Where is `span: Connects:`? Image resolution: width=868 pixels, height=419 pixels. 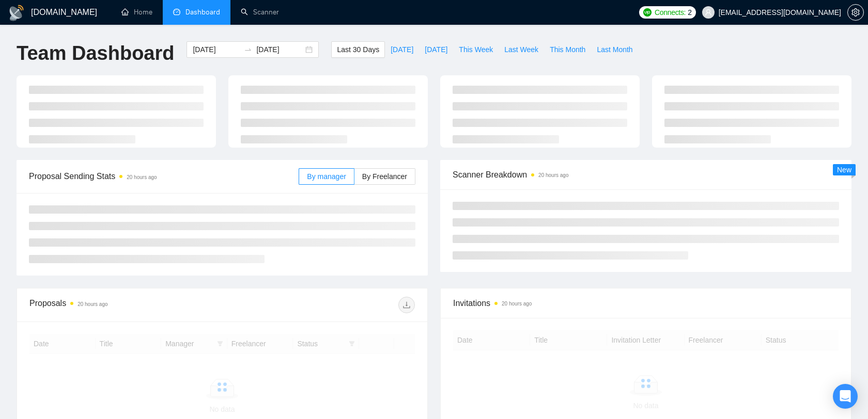
span: Connects: is located at coordinates (669, 12).